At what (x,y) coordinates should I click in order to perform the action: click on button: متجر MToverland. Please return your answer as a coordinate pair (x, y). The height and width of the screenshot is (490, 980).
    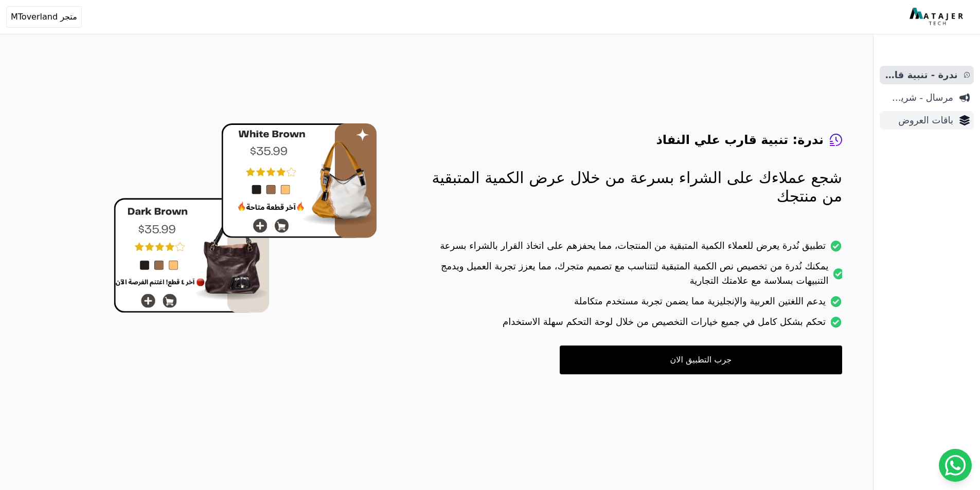
    Looking at the image, I should click on (44, 17).